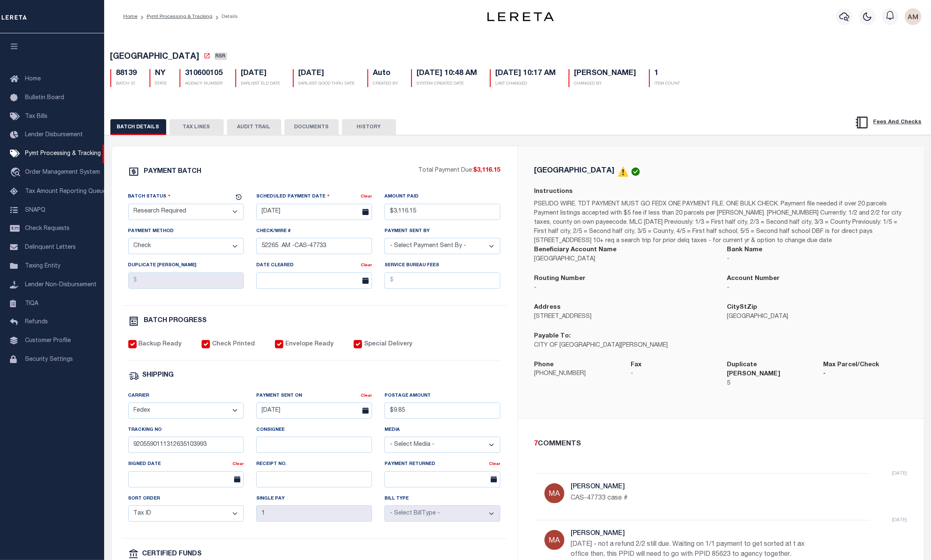  Describe the element at coordinates (225, 17) in the screenshot. I see `li: Details` at that location.